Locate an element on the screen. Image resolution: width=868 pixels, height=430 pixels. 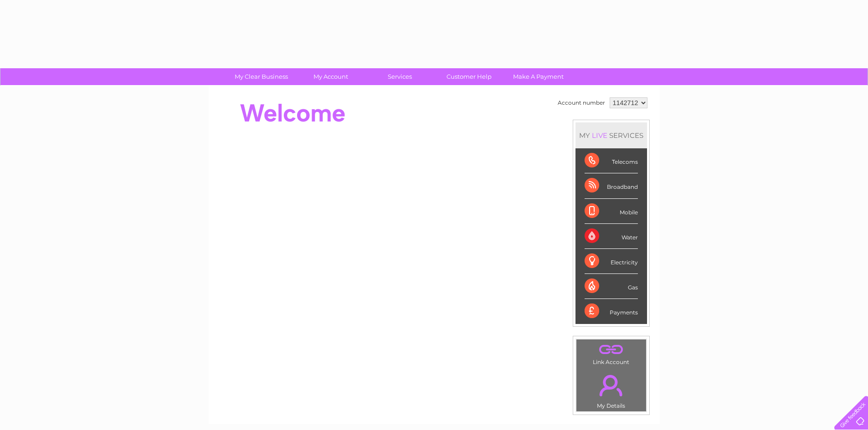
div: LIVE is located at coordinates (600, 135).